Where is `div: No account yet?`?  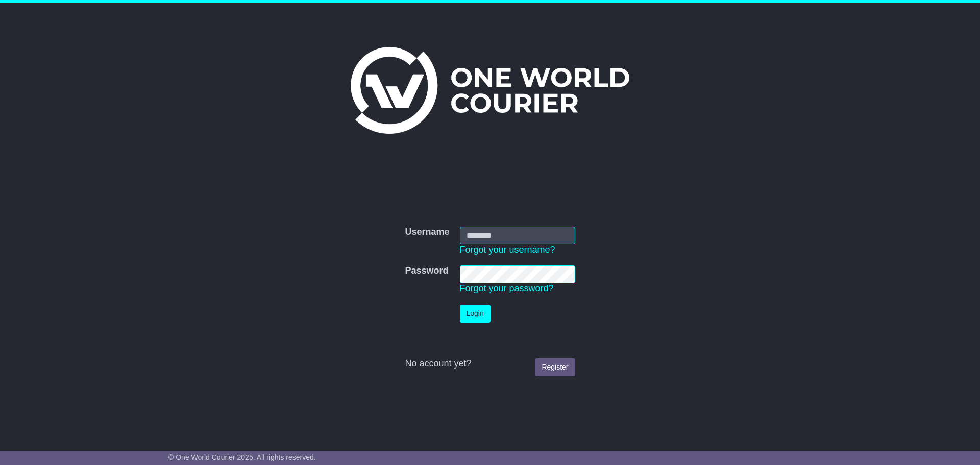 div: No account yet? is located at coordinates (489, 363).